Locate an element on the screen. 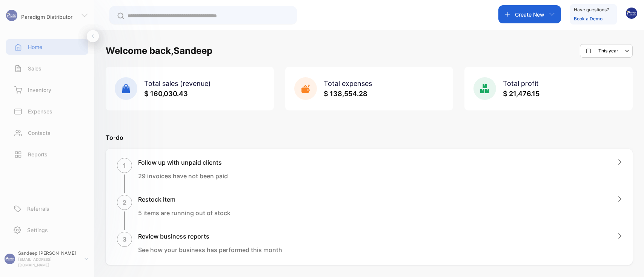 Image resolution: width=644 pixels, height=277 pixels. img: logo is located at coordinates (12, 16).